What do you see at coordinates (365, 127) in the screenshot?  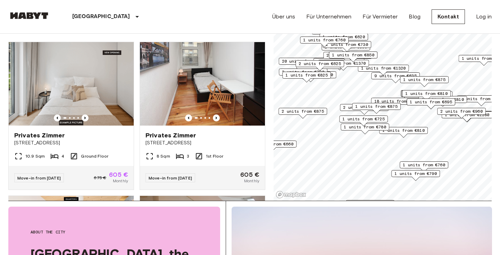 I see `span: 1 units from €780` at bounding box center [365, 127].